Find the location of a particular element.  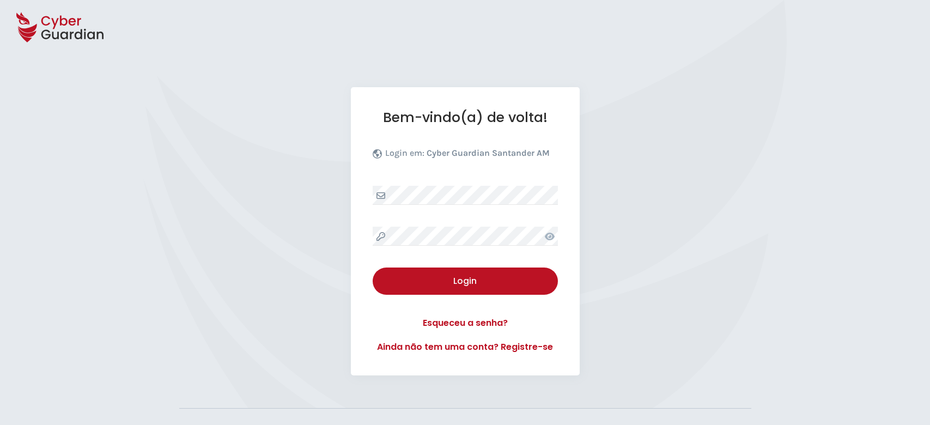

p: Login em: is located at coordinates (468, 156).